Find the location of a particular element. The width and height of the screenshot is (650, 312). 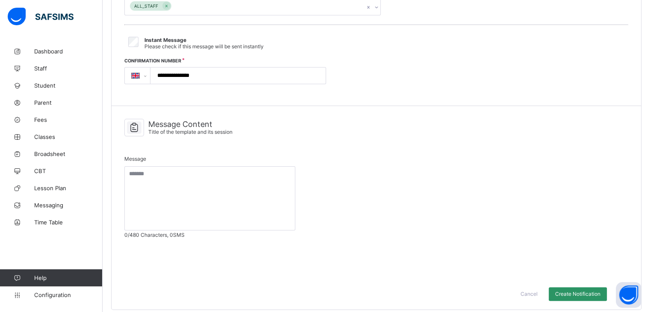

span: Student is located at coordinates (68, 86).